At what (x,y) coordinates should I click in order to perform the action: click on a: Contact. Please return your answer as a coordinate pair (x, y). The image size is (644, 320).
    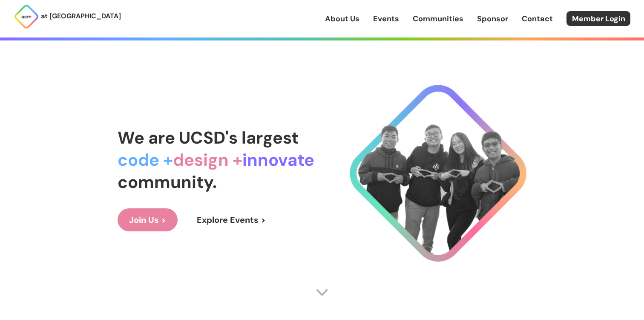
    Looking at the image, I should click on (537, 19).